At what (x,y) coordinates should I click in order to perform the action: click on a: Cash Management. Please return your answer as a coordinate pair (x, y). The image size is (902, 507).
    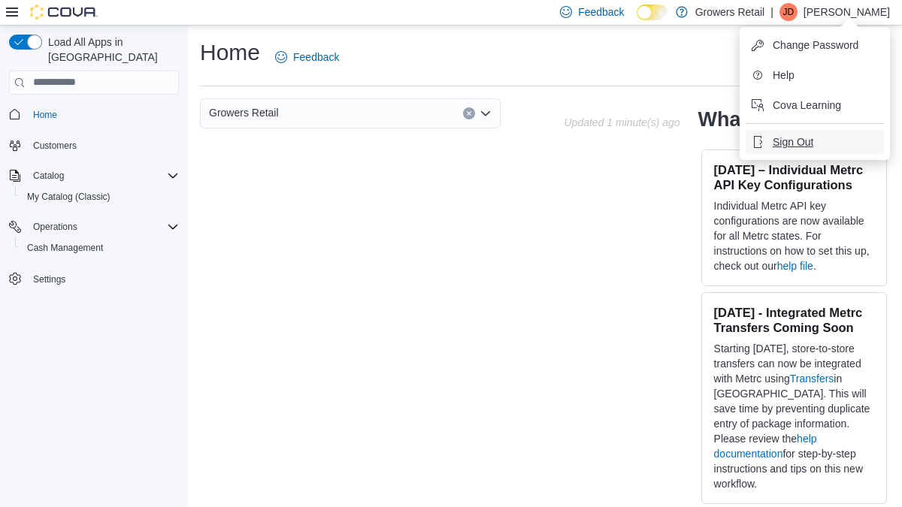
    Looking at the image, I should click on (65, 248).